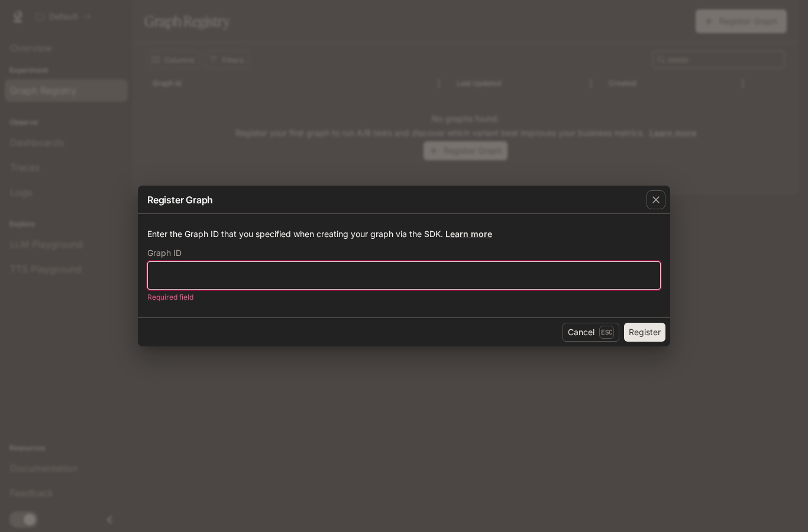 This screenshot has width=808, height=532. I want to click on p: Enter the Graph ID that you specified when creating your graph via the SDK., so click(404, 234).